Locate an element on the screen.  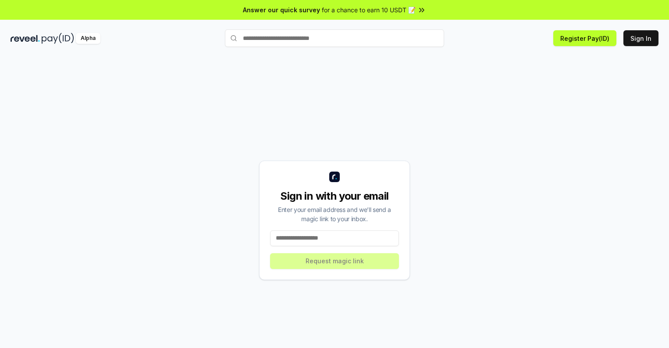
img: pay_id is located at coordinates (58, 38).